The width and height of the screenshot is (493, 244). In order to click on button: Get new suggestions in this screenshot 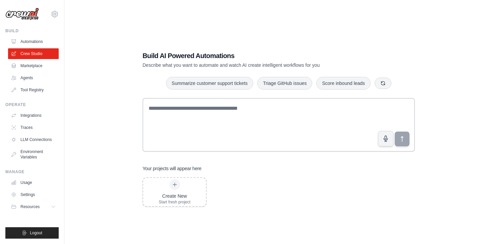, I will do `click(383, 83)`.